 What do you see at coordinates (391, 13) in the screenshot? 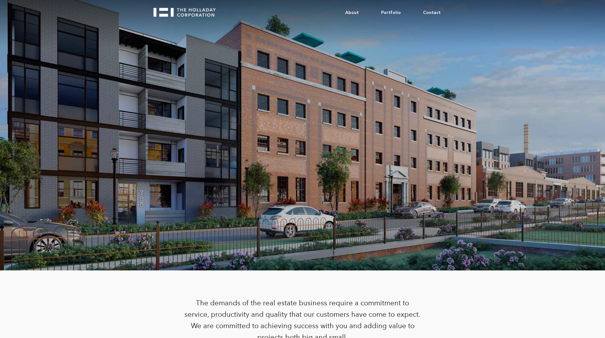
I see `a: Portfolio` at bounding box center [391, 13].